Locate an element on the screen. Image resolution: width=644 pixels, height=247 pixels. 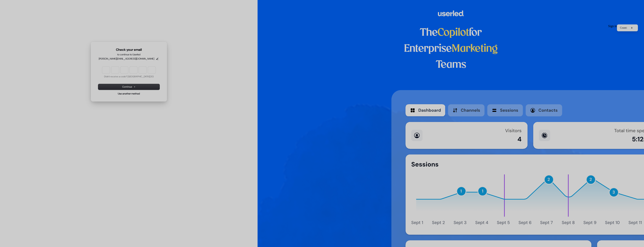
span: Continue is located at coordinates (129, 87).